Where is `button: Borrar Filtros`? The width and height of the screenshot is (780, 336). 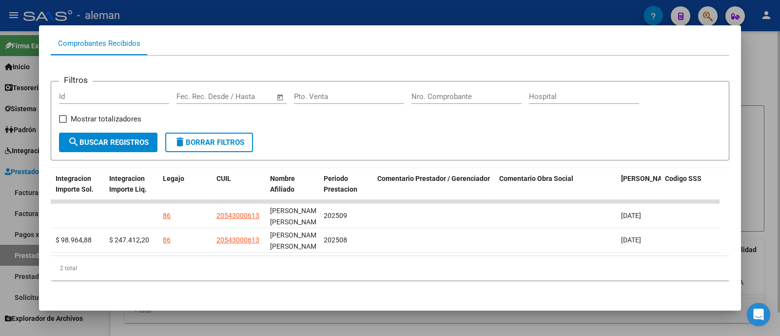 button: Borrar Filtros is located at coordinates (209, 142).